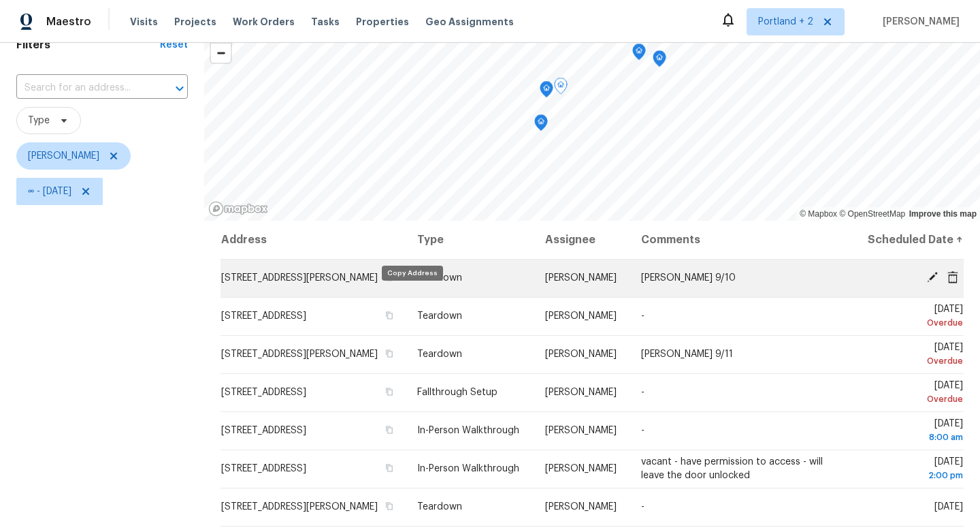 The image size is (980, 530). What do you see at coordinates (221, 52) in the screenshot?
I see `button: Zoom out` at bounding box center [221, 52].